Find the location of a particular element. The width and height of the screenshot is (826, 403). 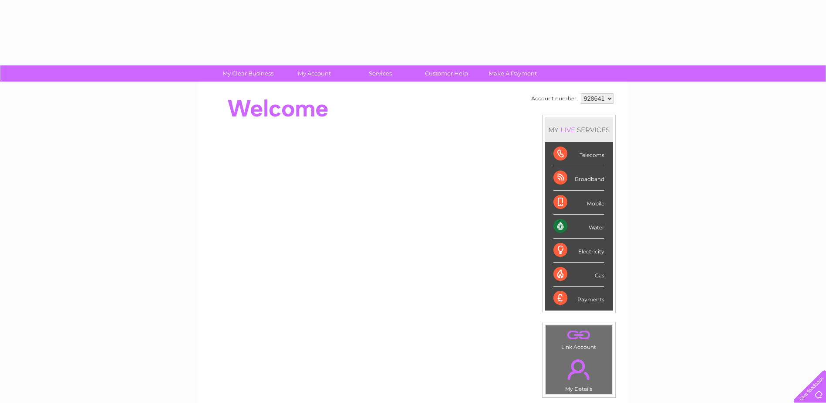

div: LIVE is located at coordinates (568, 129).